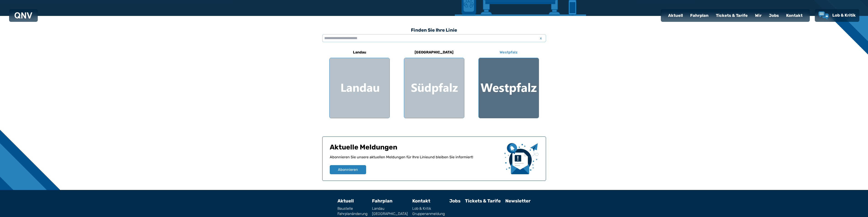 The image size is (868, 217). What do you see at coordinates (518, 201) in the screenshot?
I see `a: Newsletter` at bounding box center [518, 201].